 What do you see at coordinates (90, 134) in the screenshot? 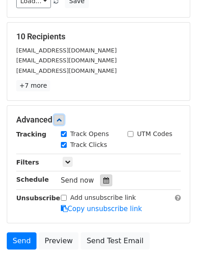
I see `label: Track Opens` at bounding box center [90, 134].